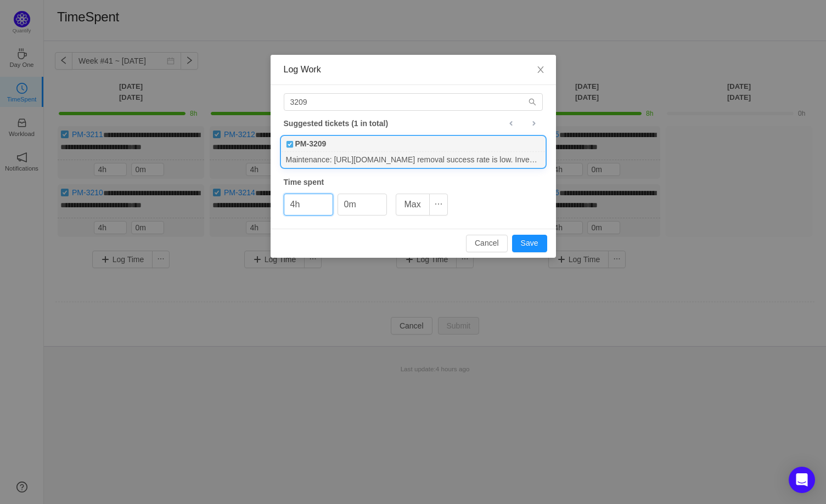 This screenshot has height=504, width=826. Describe the element at coordinates (413, 182) in the screenshot. I see `div: Time spent` at that location.